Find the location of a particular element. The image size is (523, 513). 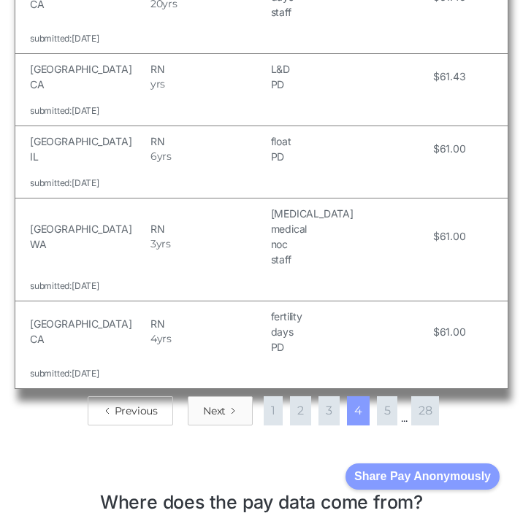

a: 28 is located at coordinates (425, 411).